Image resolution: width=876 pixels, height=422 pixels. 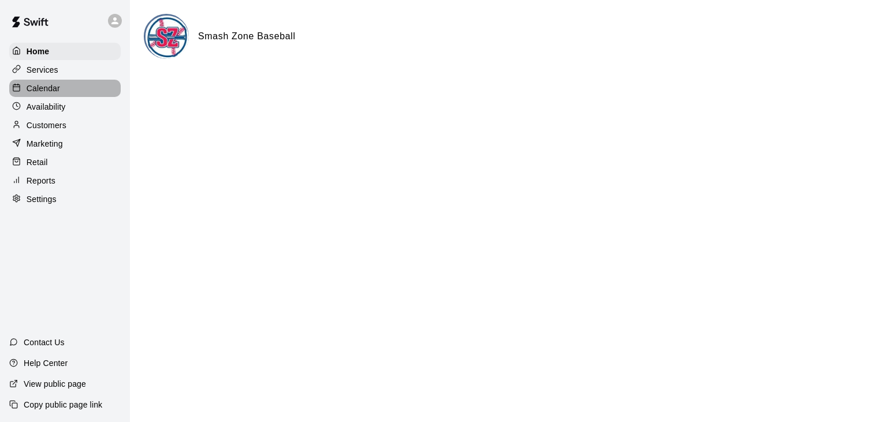 What do you see at coordinates (42, 199) in the screenshot?
I see `p: Settings` at bounding box center [42, 199].